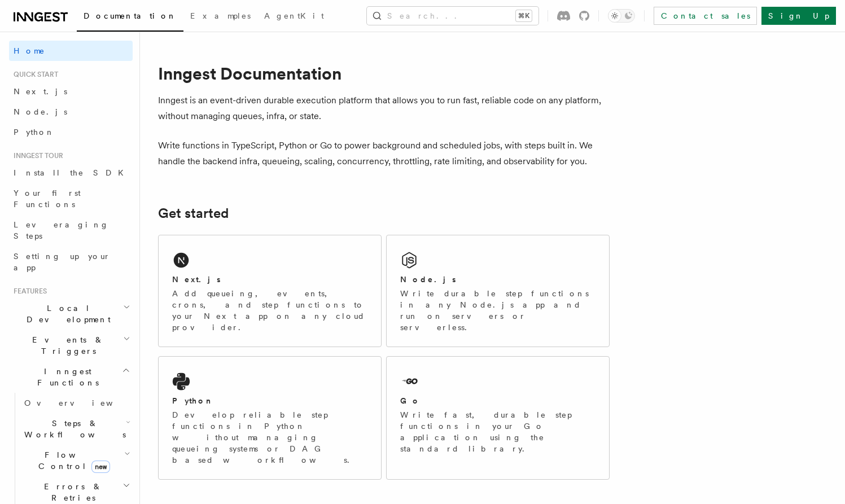 This screenshot has width=845, height=504. Describe the element at coordinates (71, 51) in the screenshot. I see `a: Home` at that location.